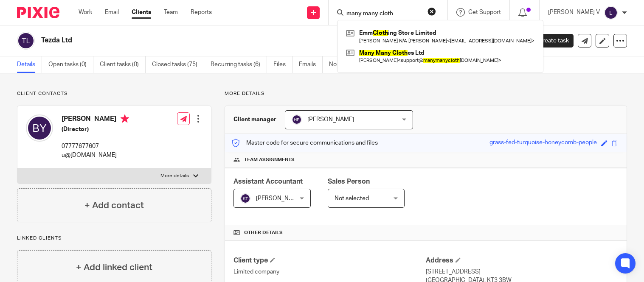 This screenshot has height=282, width=644. What do you see at coordinates (330, 272) in the screenshot?
I see `p: Limited company` at bounding box center [330, 272].